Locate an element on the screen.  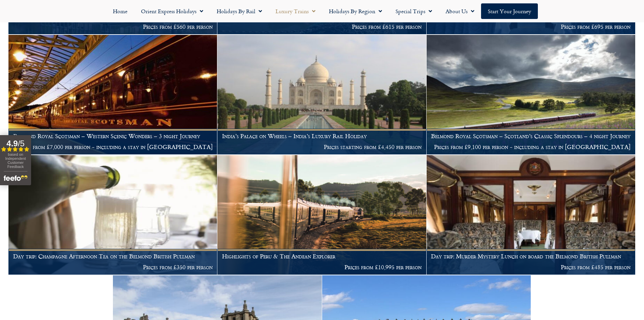
h1: India’s Palace on Wheels – India’s Luxury Rail Holiday is located at coordinates (322, 136).